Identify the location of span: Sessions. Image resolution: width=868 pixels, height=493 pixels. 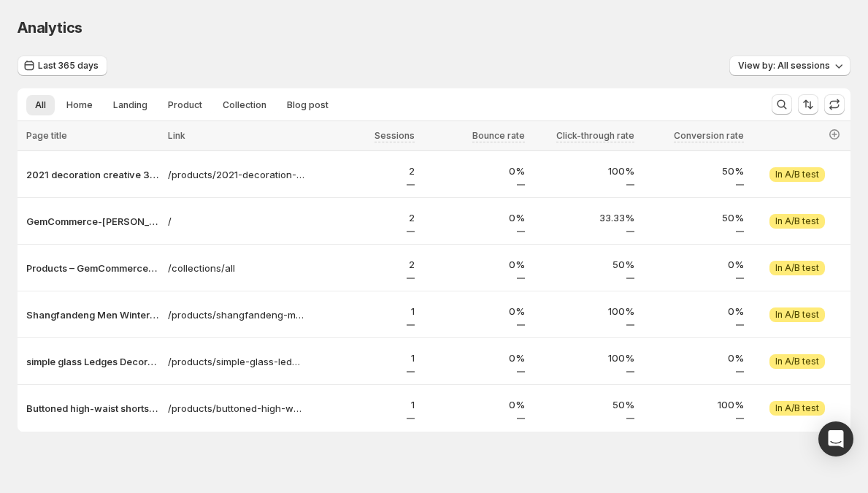
(394, 136).